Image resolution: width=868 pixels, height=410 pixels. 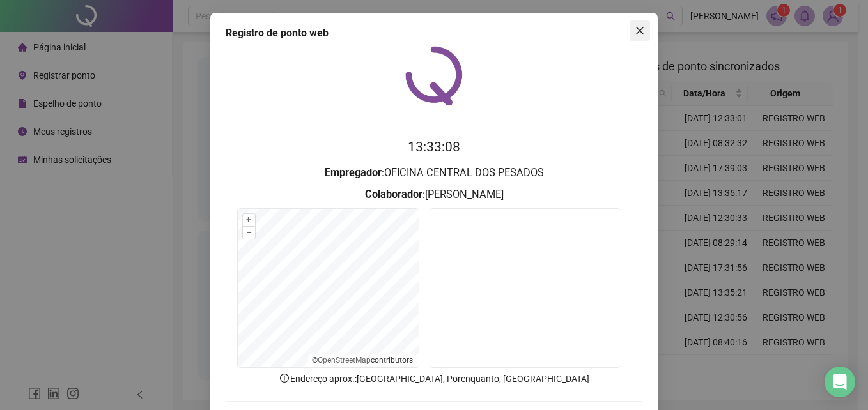 I want to click on span: close, so click(x=640, y=30).